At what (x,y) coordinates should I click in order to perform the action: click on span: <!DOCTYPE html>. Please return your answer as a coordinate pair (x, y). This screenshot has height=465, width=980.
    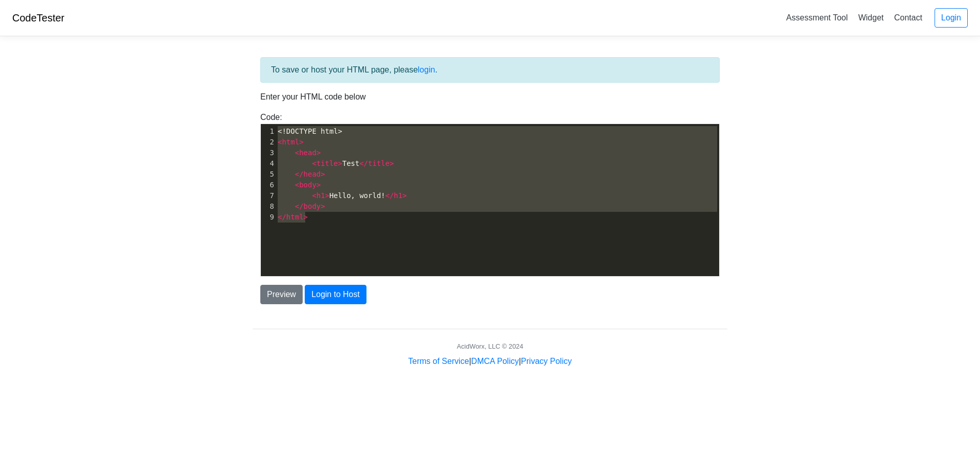
    Looking at the image, I should click on (309, 131).